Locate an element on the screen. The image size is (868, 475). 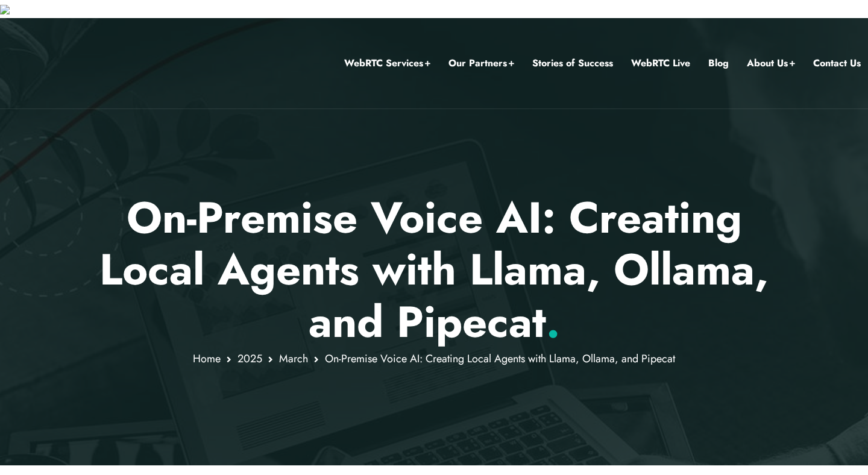
a: About Us is located at coordinates (770, 64).